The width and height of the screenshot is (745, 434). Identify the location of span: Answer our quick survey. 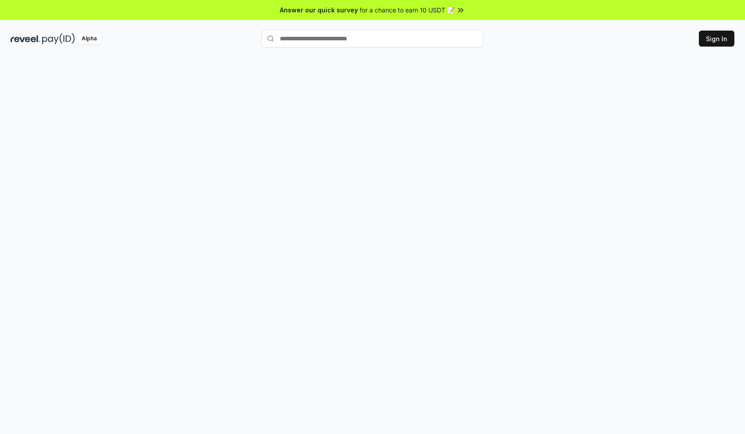
(319, 10).